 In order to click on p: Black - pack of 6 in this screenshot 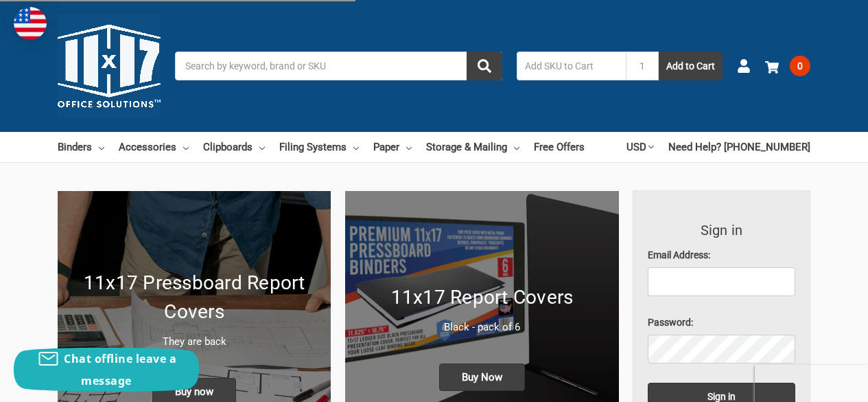, I will do `click(482, 327)`.